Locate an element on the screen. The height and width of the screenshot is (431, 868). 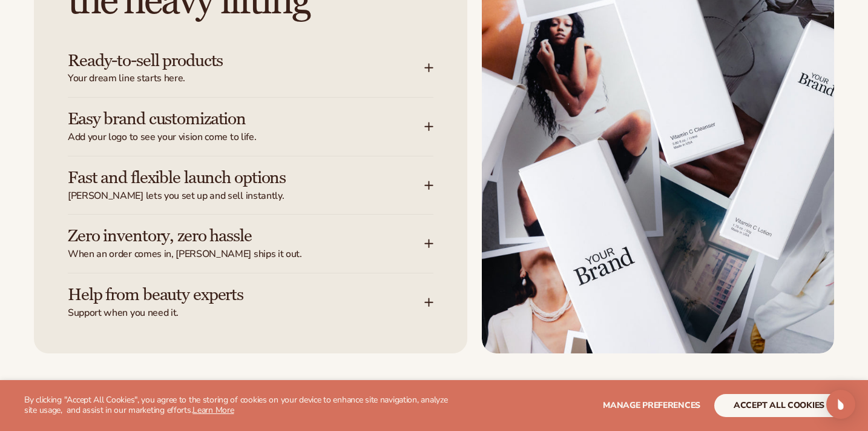
button: Manage preferences is located at coordinates (652, 405).